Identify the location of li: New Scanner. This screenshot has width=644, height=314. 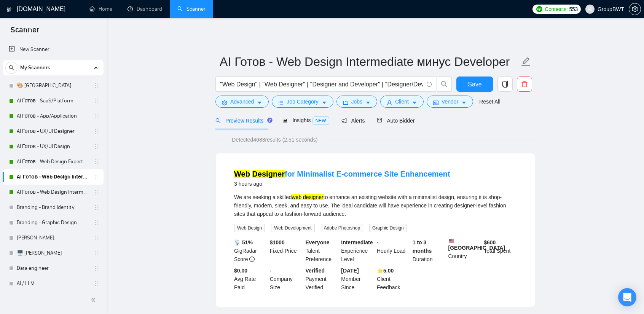
(53, 49).